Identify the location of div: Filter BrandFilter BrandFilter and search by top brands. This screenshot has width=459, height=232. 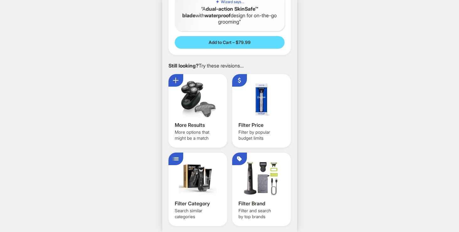
(262, 189).